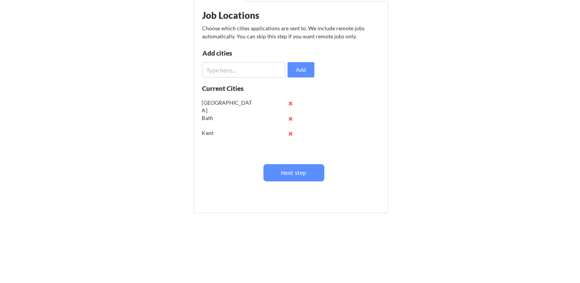 This screenshot has width=580, height=283. What do you see at coordinates (250, 15) in the screenshot?
I see `div: Job Locations` at bounding box center [250, 15].